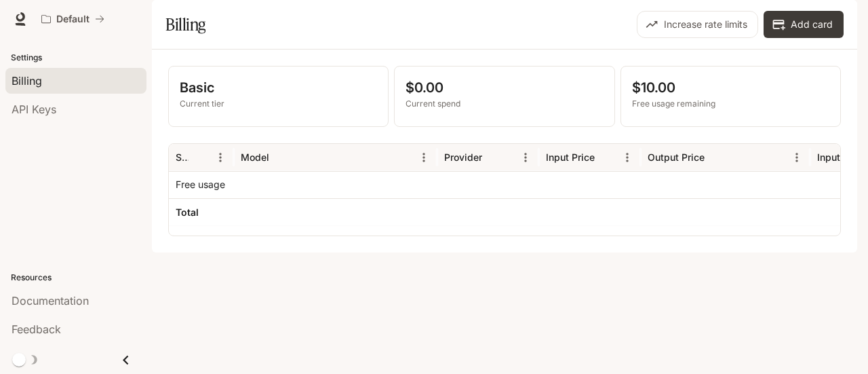  I want to click on div: Input Price, so click(570, 157).